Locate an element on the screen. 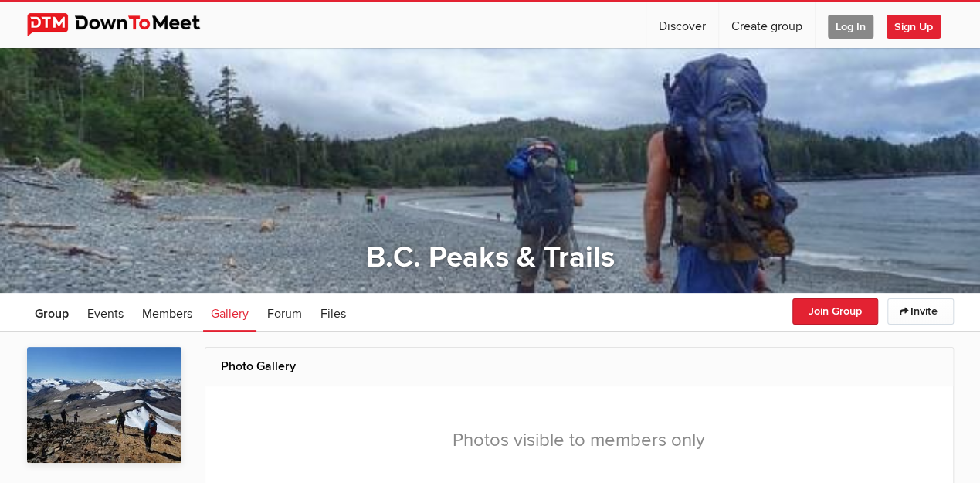 The width and height of the screenshot is (980, 483). div: Photos visible to members only is located at coordinates (579, 440).